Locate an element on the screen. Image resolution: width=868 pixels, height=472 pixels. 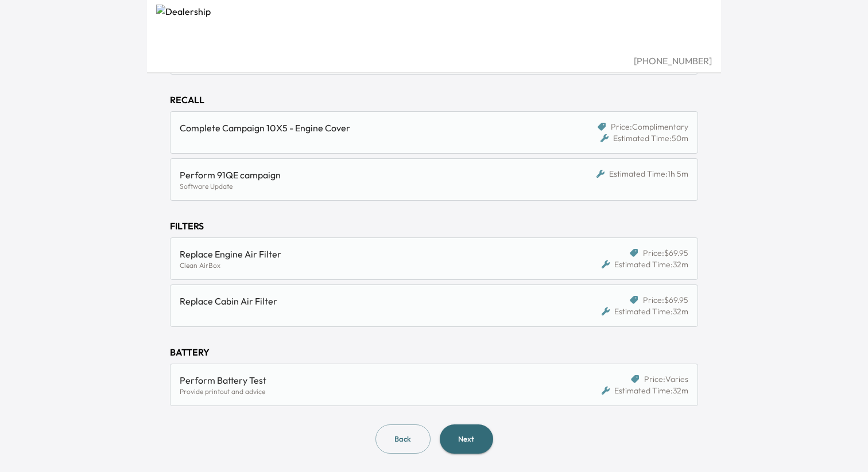
button: Next is located at coordinates (466, 439).